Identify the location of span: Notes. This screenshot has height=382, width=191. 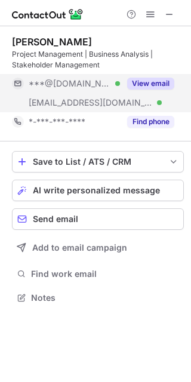
(105, 297).